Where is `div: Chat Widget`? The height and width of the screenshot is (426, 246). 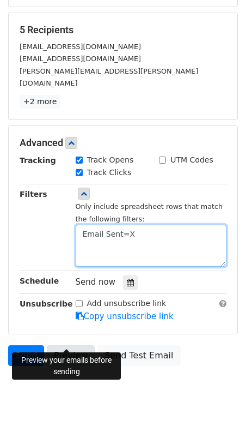
div: Chat Widget is located at coordinates (219, 399).